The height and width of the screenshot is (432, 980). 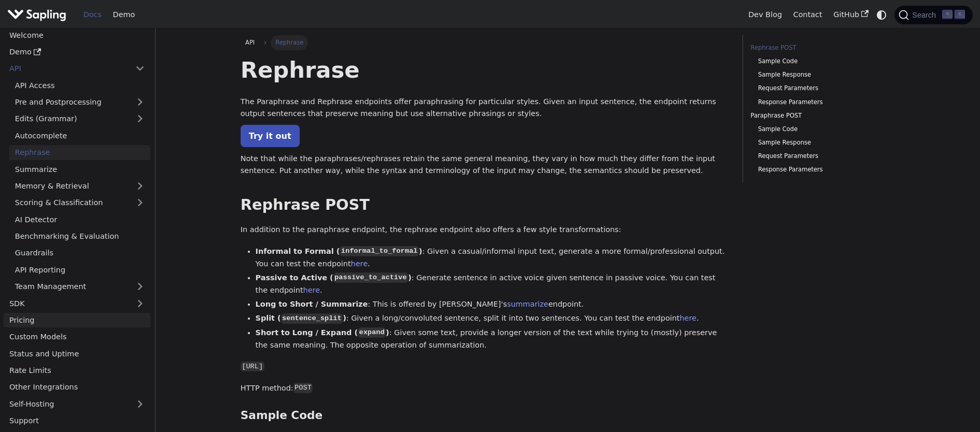 I want to click on p: In addition to the paraphrase endpoint, the rephrase endpoint also offers a few style transformat..., so click(x=484, y=230).